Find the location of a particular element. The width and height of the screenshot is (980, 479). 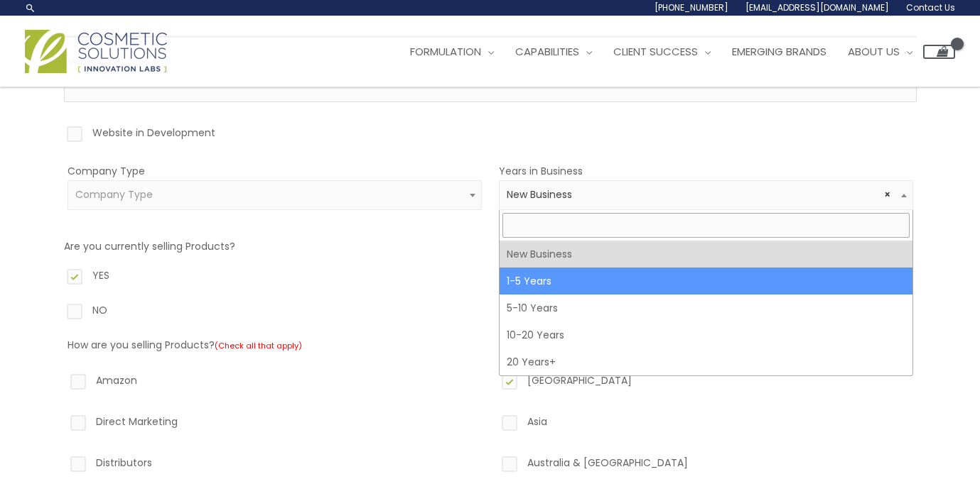

label: YES is located at coordinates (490, 279).